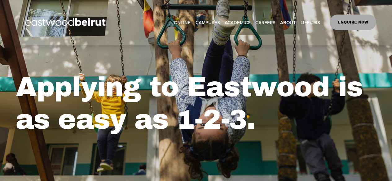  What do you see at coordinates (353, 22) in the screenshot?
I see `a: ENQUIRE NOW` at bounding box center [353, 22].